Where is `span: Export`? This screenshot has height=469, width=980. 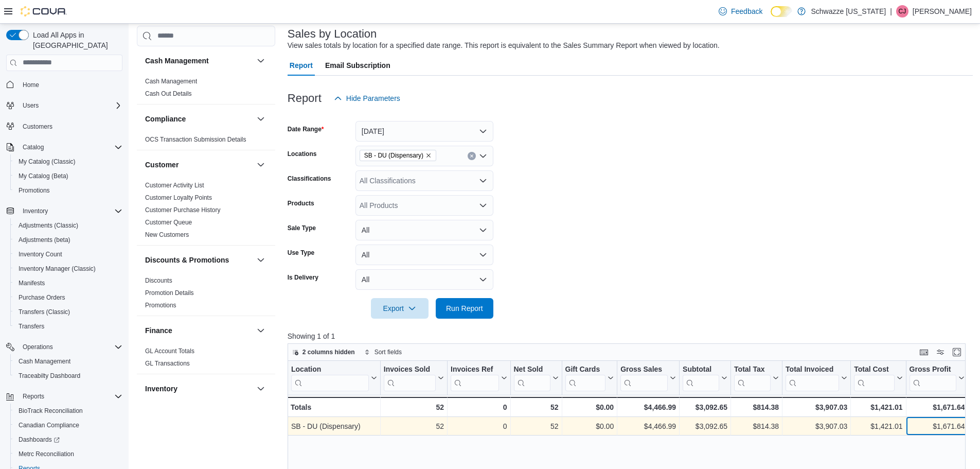
span: Export is located at coordinates (400, 308).